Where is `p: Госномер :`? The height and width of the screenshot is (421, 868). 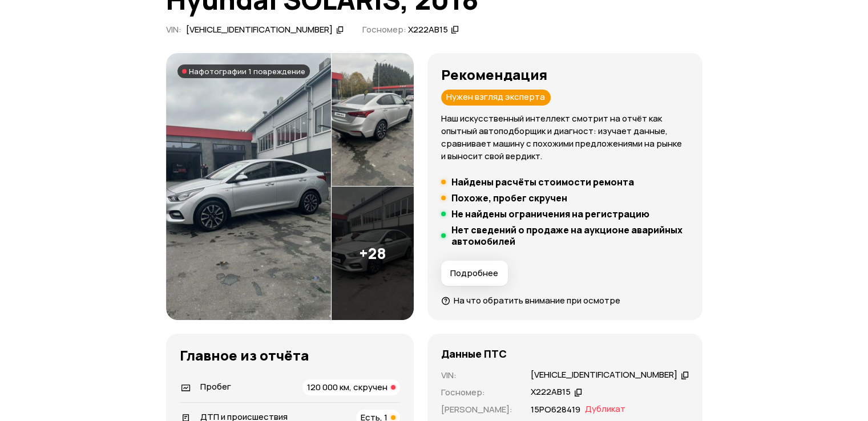 p: Госномер : is located at coordinates (479, 392).